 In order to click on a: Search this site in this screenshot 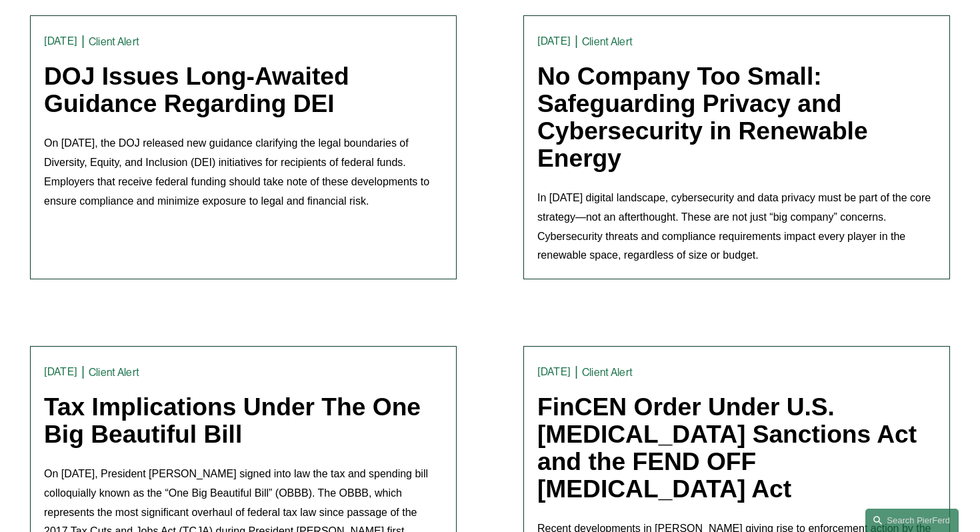, I will do `click(912, 520)`.